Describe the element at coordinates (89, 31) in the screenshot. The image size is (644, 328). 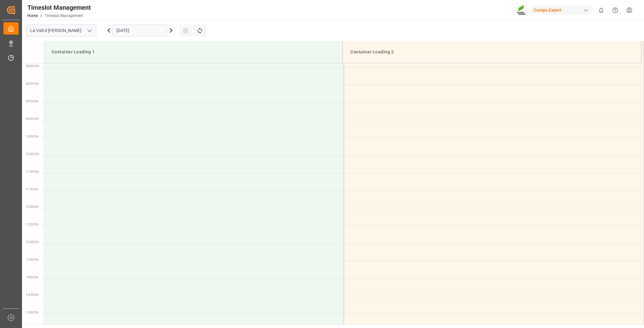
I see `button: open menu` at that location.